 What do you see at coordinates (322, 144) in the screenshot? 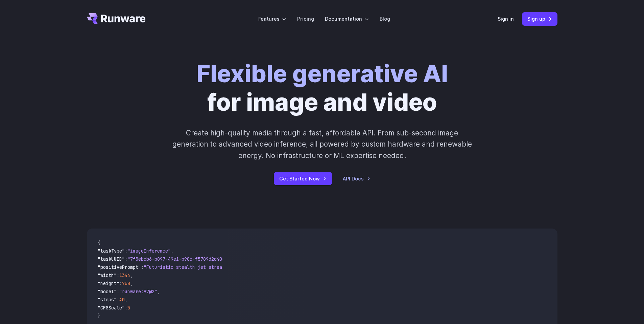
I see `p: Create high-quality media through a fast, affordable API. From sub-second image generation to adv...` at bounding box center [322, 144].